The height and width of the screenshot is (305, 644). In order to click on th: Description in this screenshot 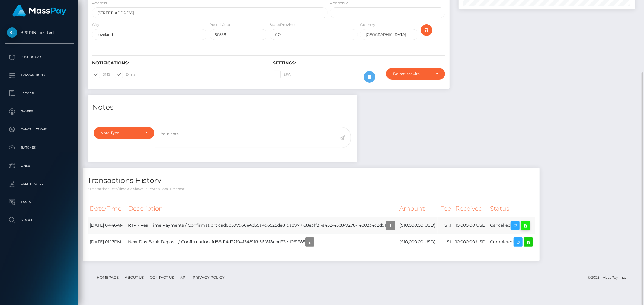, I will do `click(261, 209)`.